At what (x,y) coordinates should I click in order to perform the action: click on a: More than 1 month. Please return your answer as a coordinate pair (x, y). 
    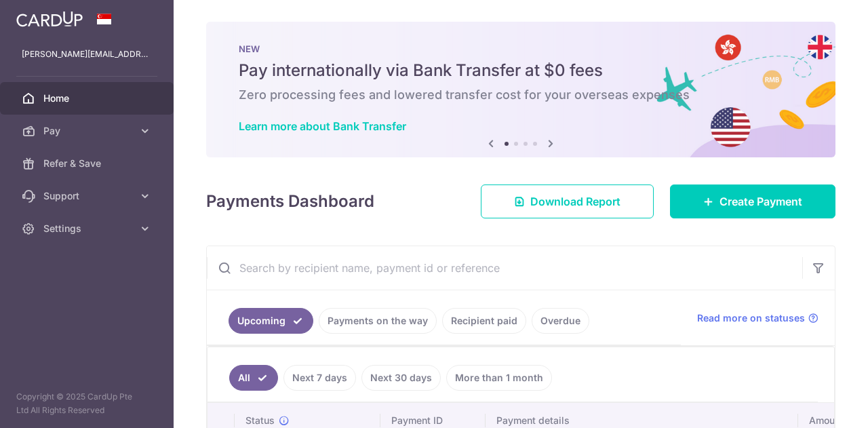
    Looking at the image, I should click on (499, 378).